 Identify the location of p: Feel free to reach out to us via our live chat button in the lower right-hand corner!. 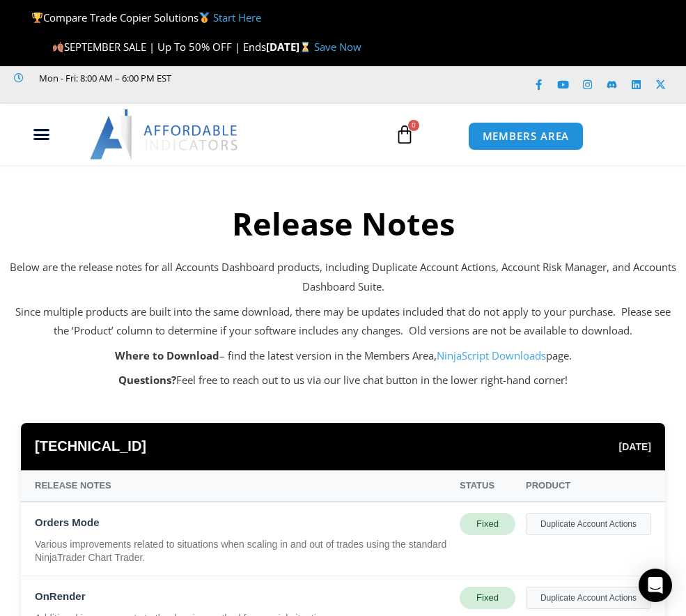
(343, 380).